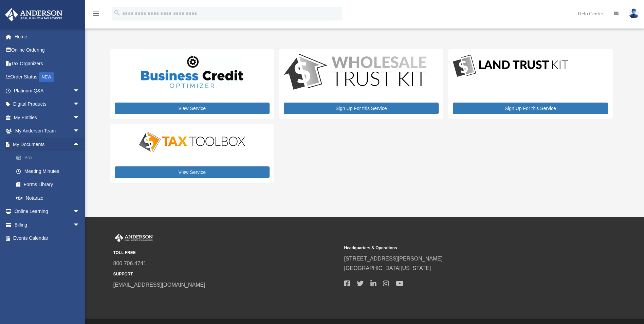 The width and height of the screenshot is (644, 324). Describe the element at coordinates (47, 37) in the screenshot. I see `a: Home` at that location.